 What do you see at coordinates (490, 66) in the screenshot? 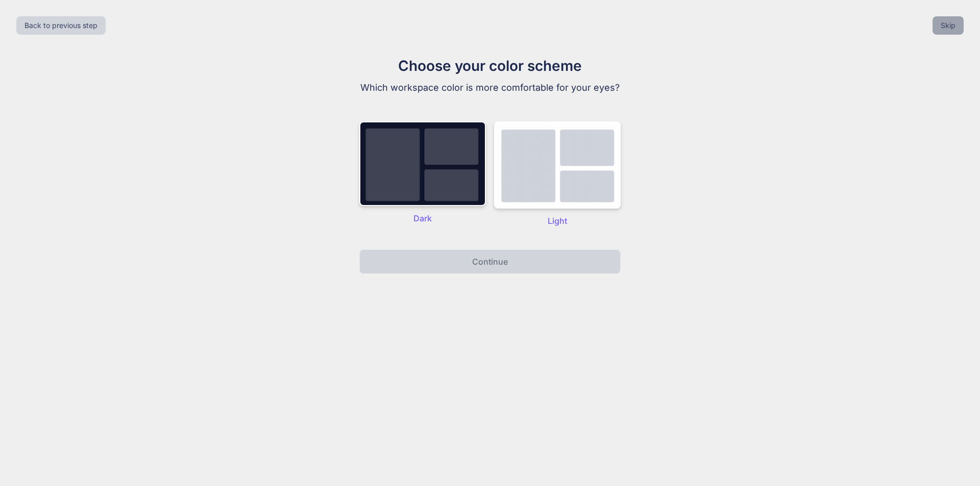
I see `h1: Choose your color scheme` at bounding box center [490, 66].